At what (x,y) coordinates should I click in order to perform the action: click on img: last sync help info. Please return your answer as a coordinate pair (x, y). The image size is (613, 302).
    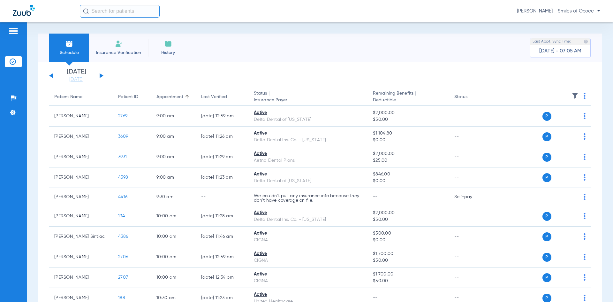
    Looking at the image, I should click on (586, 42).